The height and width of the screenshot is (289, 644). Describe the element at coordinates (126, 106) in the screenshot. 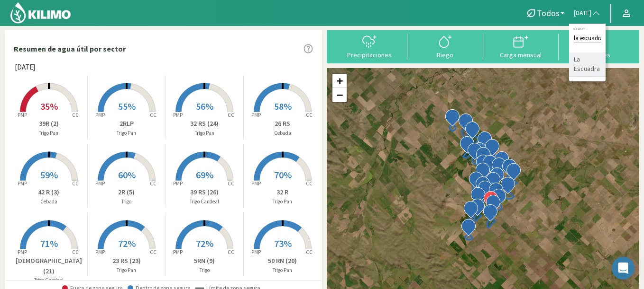

I see `span: 55%` at that location.